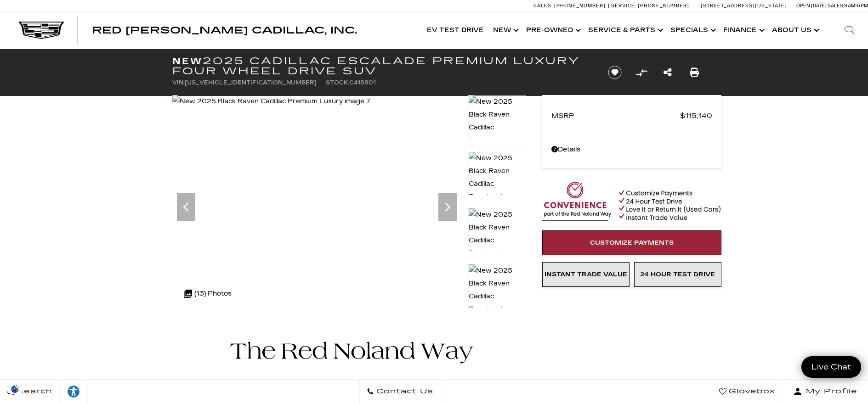 The height and width of the screenshot is (403, 868). What do you see at coordinates (632, 243) in the screenshot?
I see `span: Customize Payments` at bounding box center [632, 243].